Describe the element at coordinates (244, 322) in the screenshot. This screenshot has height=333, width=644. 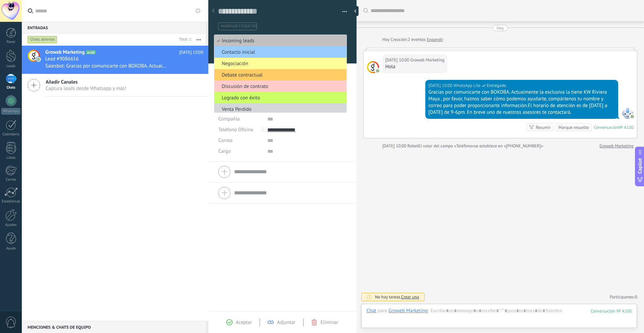
I see `span: Aceptar` at that location.